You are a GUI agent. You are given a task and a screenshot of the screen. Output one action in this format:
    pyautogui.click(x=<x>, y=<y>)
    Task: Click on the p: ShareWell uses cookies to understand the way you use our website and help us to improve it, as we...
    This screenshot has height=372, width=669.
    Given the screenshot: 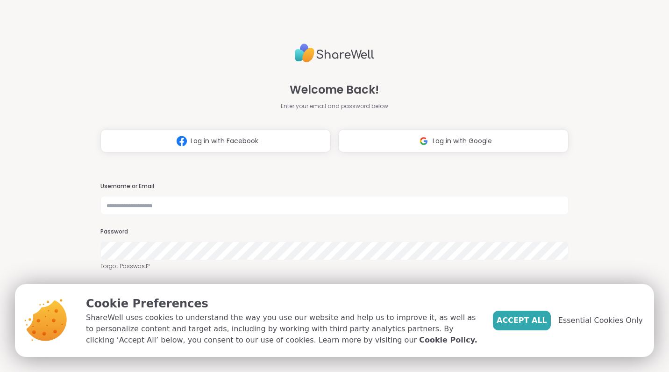 What is the action you would take?
    pyautogui.click(x=282, y=329)
    